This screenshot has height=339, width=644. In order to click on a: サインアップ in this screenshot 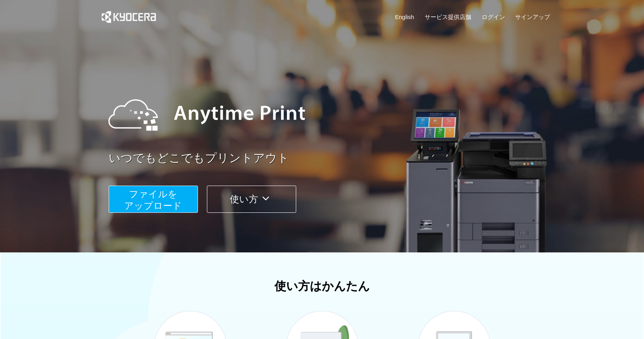, I will do `click(532, 17)`.